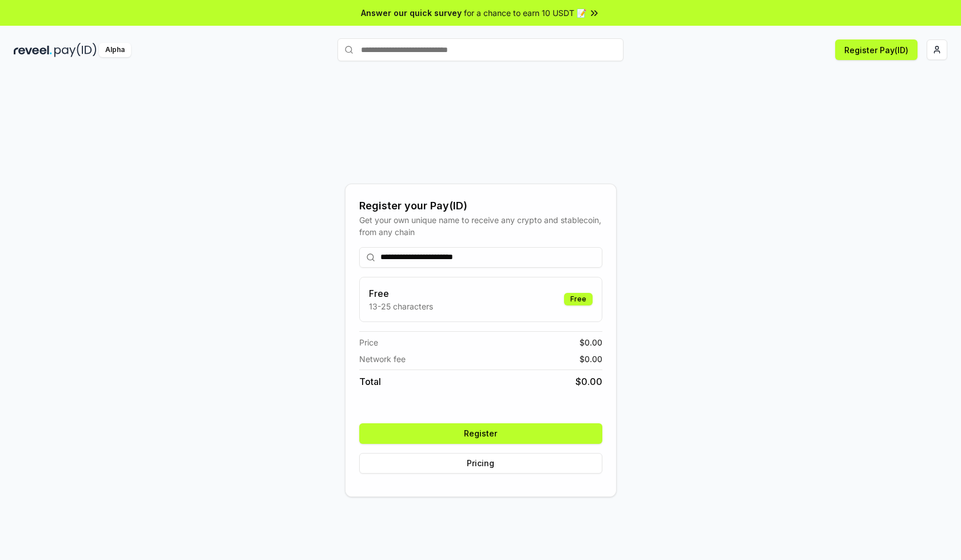  What do you see at coordinates (480, 206) in the screenshot?
I see `div: Register your Pay(ID)` at bounding box center [480, 206].